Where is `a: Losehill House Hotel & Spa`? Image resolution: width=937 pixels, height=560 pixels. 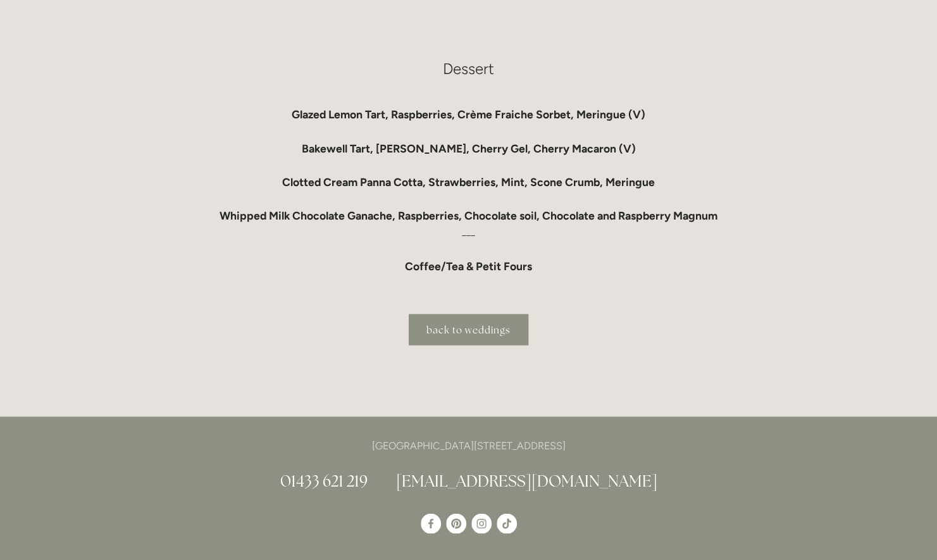
a: Losehill House Hotel & Spa is located at coordinates (431, 523).